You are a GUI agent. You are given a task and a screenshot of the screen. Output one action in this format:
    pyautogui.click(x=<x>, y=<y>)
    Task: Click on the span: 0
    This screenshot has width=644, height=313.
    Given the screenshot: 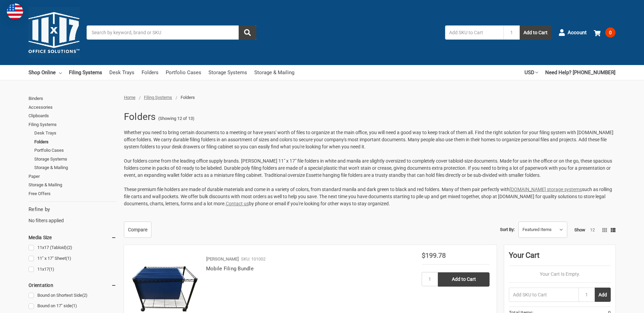 What is the action you would take?
    pyautogui.click(x=610, y=32)
    